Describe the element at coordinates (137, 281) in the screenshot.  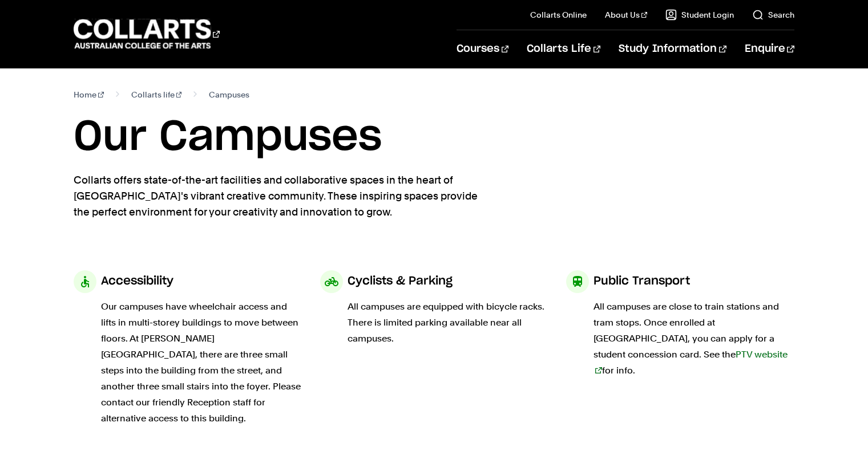
I see `h3: Accessibility` at that location.